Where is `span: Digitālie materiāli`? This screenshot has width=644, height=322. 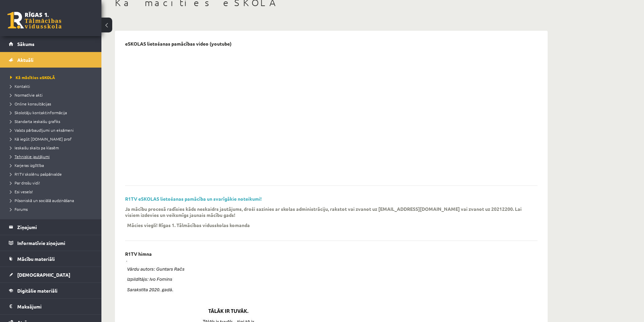 span: Digitālie materiāli is located at coordinates (37, 291).